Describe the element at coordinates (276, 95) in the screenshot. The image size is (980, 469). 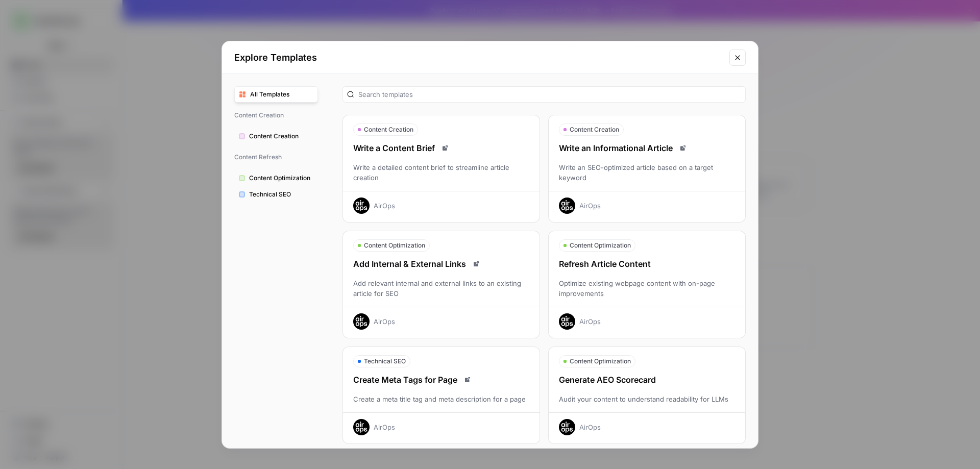
I see `button: All Templates` at that location.